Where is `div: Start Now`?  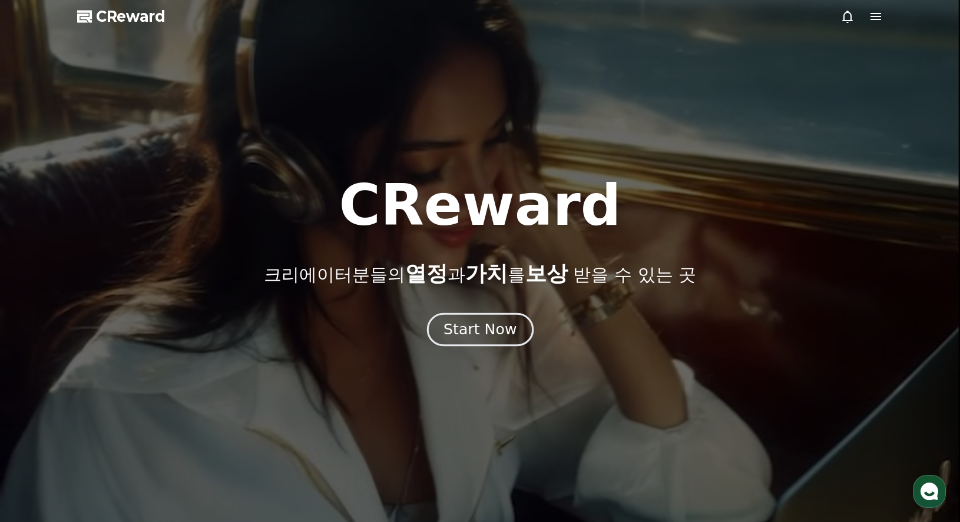
div: Start Now is located at coordinates (480, 330).